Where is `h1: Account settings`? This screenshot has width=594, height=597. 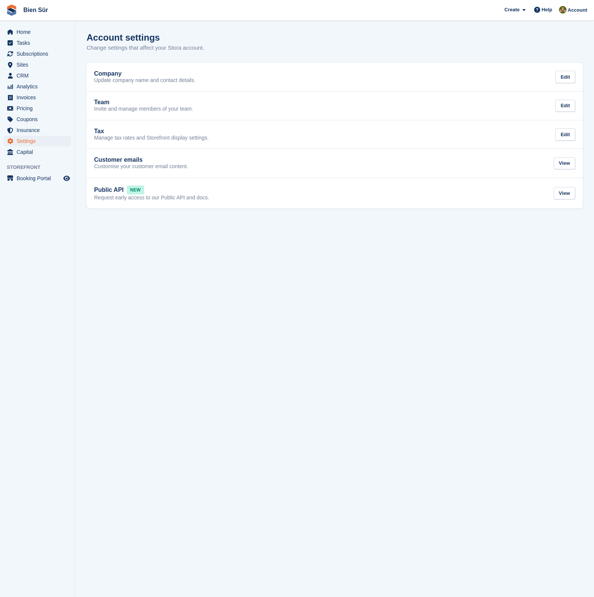 h1: Account settings is located at coordinates (123, 37).